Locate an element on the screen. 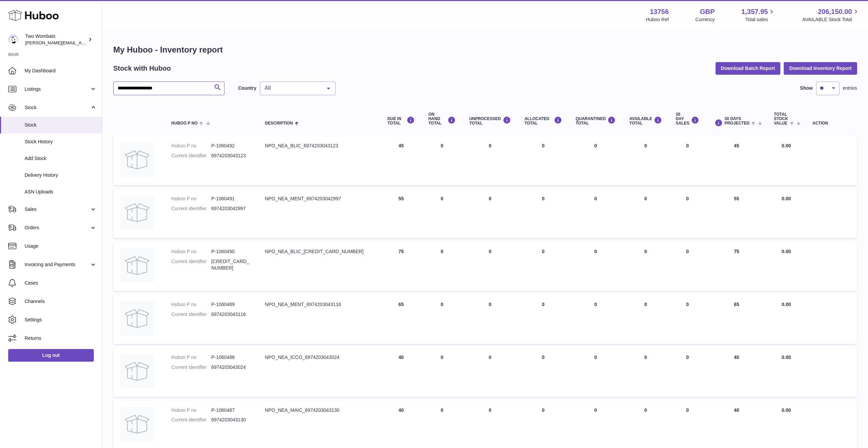  span: Total stock value is located at coordinates (781, 119).